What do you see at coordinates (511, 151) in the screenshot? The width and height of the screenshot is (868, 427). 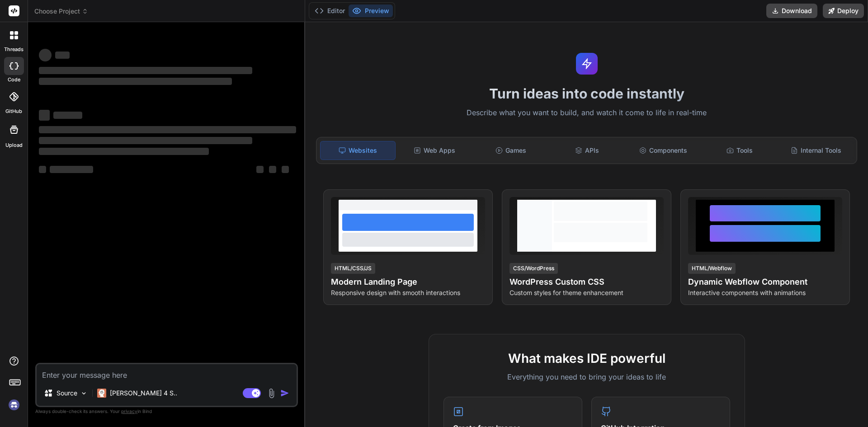 I see `div: Games` at bounding box center [511, 151].